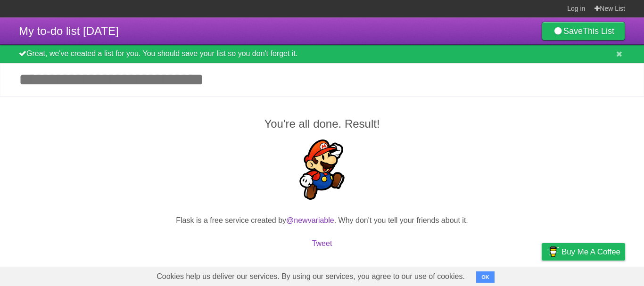 The image size is (644, 286). What do you see at coordinates (322, 243) in the screenshot?
I see `a: Tweet` at bounding box center [322, 243].